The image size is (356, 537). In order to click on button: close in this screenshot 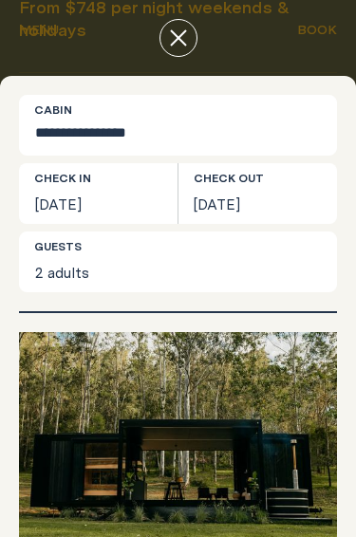, I will do `click(178, 38)`.